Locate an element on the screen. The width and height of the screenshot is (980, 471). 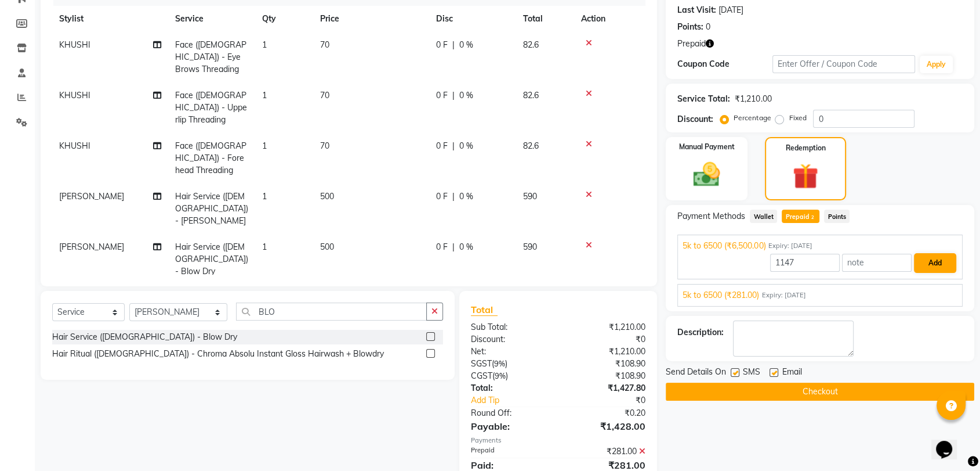
th: Stylist is located at coordinates (110, 18).